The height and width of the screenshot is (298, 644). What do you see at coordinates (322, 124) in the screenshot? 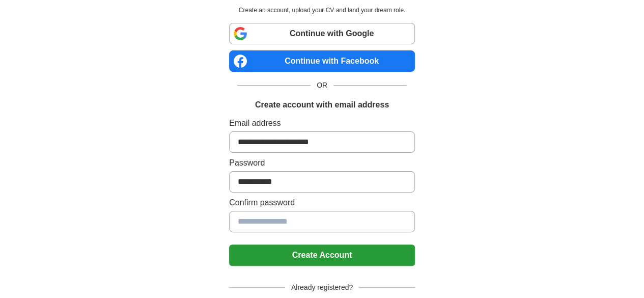
I see `label: Email address` at bounding box center [322, 124].